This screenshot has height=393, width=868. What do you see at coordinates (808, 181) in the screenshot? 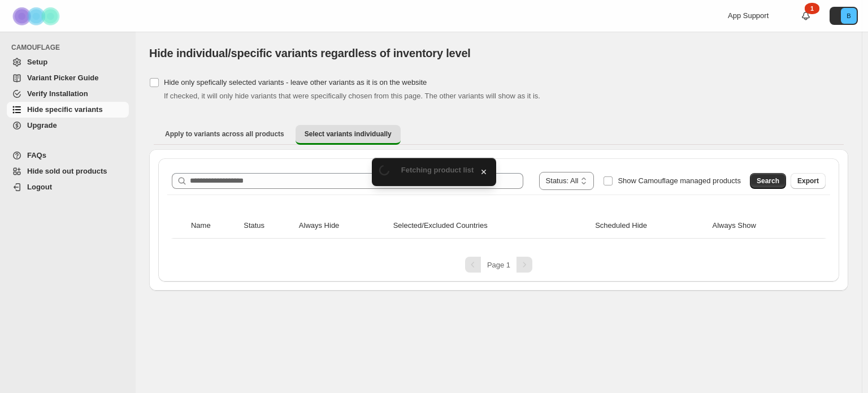
I see `button: Export` at bounding box center [808, 181].